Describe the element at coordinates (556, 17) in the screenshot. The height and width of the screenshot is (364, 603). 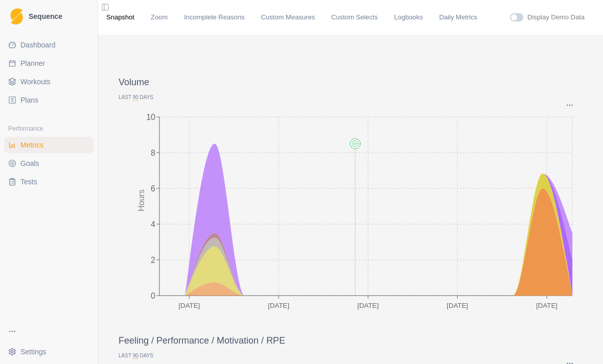
I see `label: Display Demo Data` at that location.